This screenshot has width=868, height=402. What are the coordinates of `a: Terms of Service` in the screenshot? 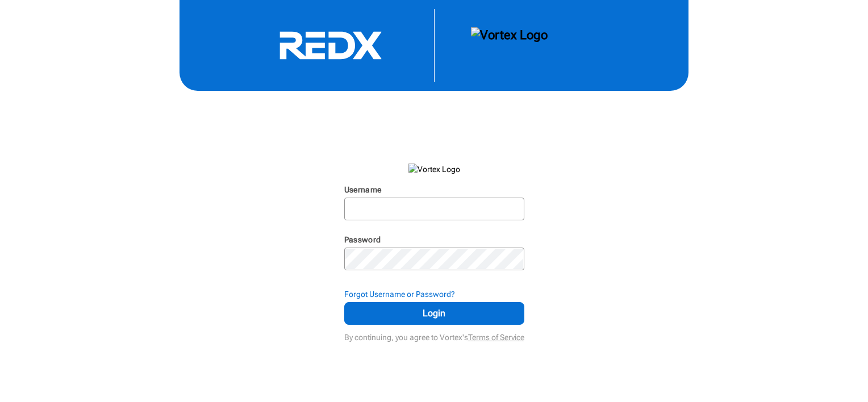 It's located at (496, 337).